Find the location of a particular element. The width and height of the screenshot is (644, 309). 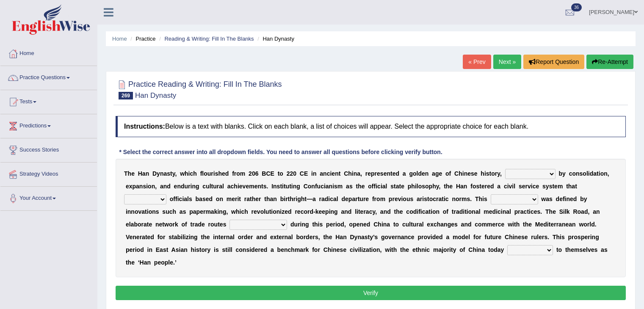

b: H is located at coordinates (458, 186).